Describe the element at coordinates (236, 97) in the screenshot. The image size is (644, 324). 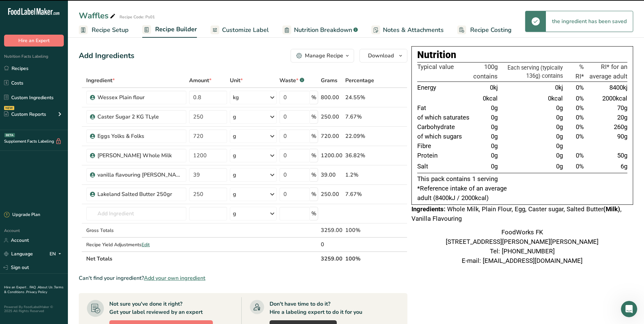
I see `div: kg` at that location.